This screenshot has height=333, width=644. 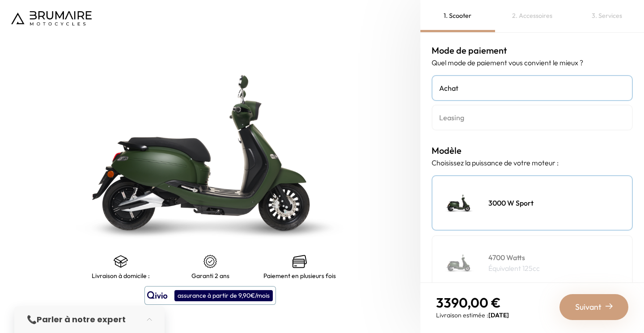 I want to click on img: Logo de Brumaire, so click(x=52, y=18).